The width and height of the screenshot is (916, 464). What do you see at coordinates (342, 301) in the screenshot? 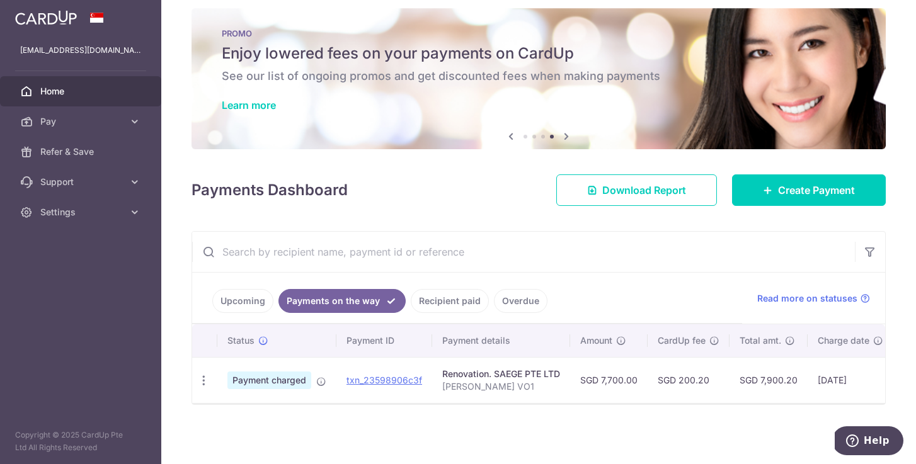
I see `a: Payments on the way` at bounding box center [342, 301].